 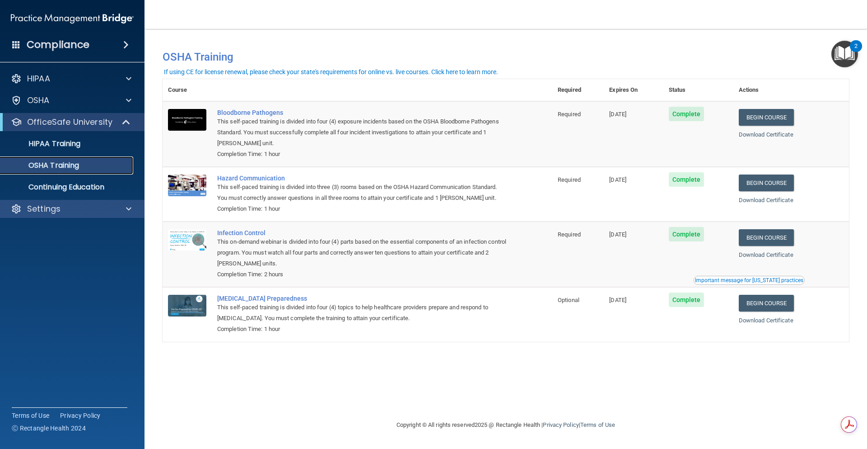 What do you see at coordinates (38, 100) in the screenshot?
I see `p: OSHA` at bounding box center [38, 100].